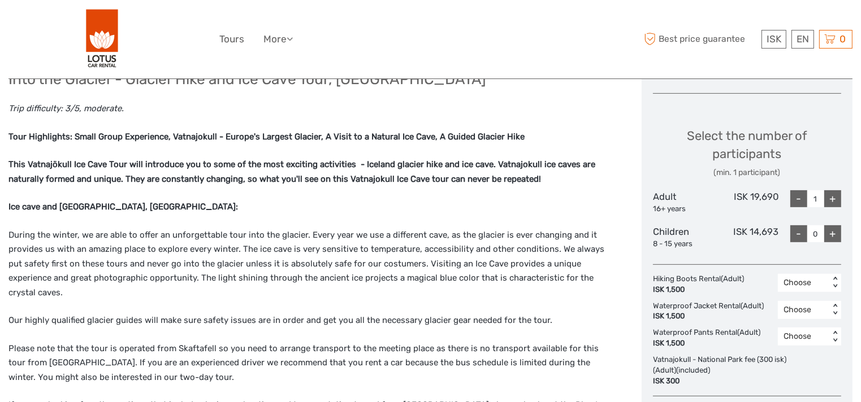 Image resolution: width=861 pixels, height=402 pixels. Describe the element at coordinates (747, 153) in the screenshot. I see `div: Select the number of participants` at that location.